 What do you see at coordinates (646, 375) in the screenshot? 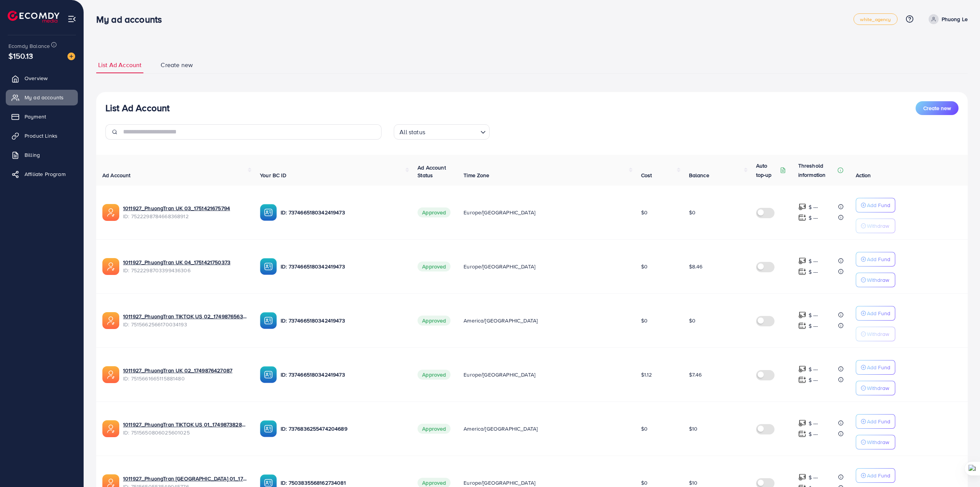
I see `span: $1.12` at bounding box center [646, 375].